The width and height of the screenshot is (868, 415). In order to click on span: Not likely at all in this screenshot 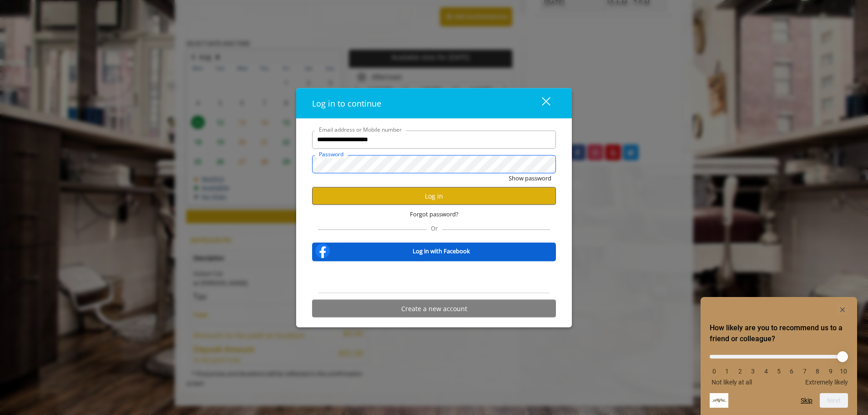, I will do `click(732, 382)`.